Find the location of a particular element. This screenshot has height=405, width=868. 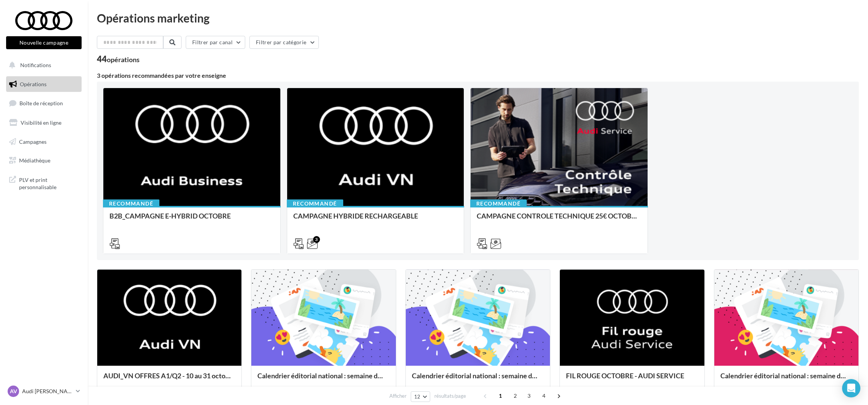

div: Calendrier éditorial national : semaine du 29.09 au 05.10 is located at coordinates (478, 379).